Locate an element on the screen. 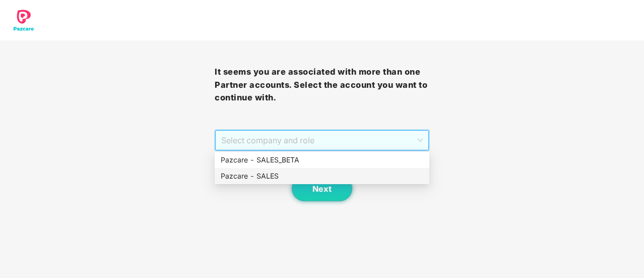 Image resolution: width=644 pixels, height=278 pixels. div: Pazcare - SALES is located at coordinates (322, 176).